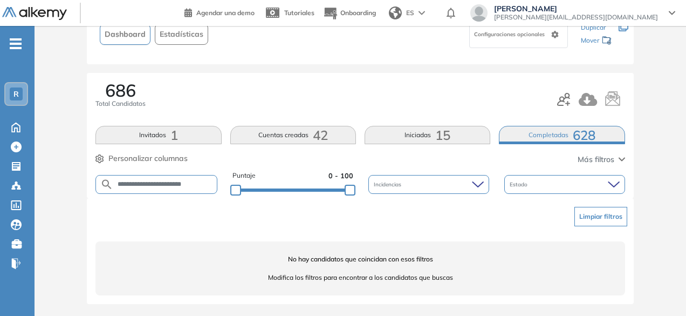 This screenshot has width=686, height=316. Describe the element at coordinates (120, 90) in the screenshot. I see `span: 686` at that location.